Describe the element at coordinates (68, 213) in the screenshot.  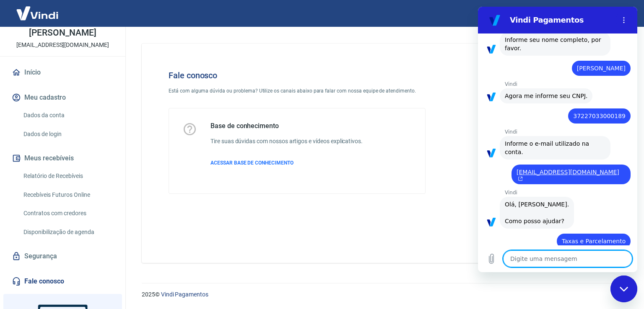
I see `a: Contratos com credores` at that location.